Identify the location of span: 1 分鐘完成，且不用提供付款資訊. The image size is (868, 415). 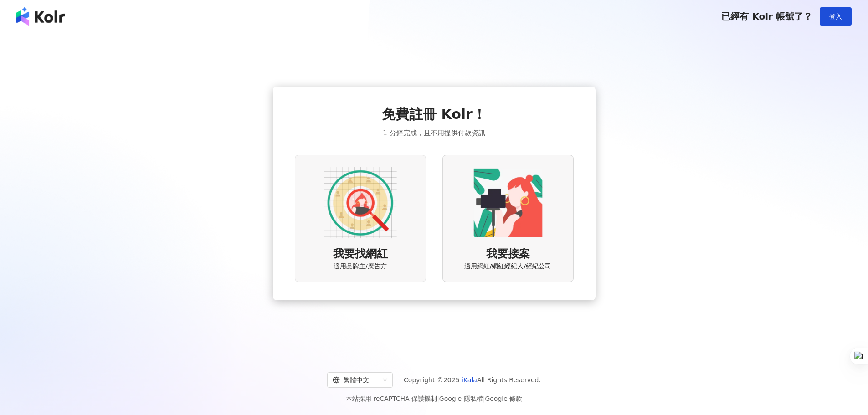
(434, 133).